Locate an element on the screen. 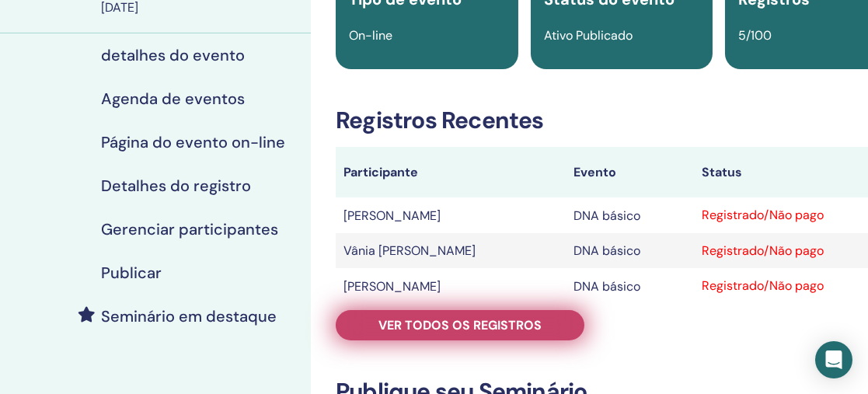 This screenshot has width=868, height=394. font: 5/100 is located at coordinates (754, 35).